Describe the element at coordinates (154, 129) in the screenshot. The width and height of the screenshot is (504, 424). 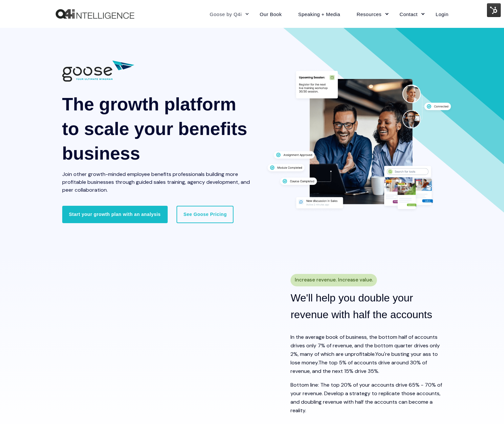
I see `span: The growth platform to scale your benefits business` at that location.